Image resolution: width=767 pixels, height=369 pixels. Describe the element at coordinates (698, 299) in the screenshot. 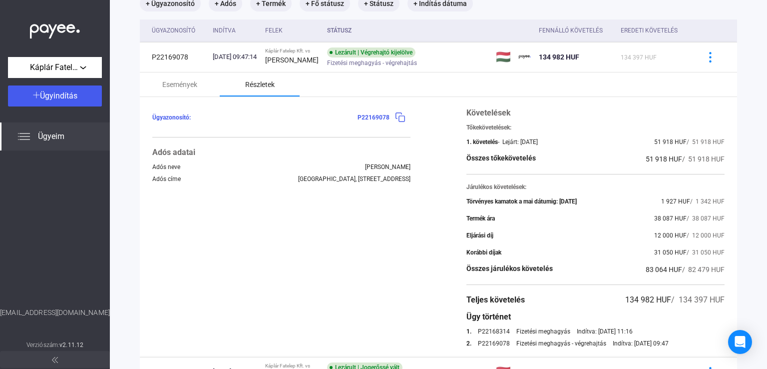

I see `span: / 134 397 HUF` at that location.